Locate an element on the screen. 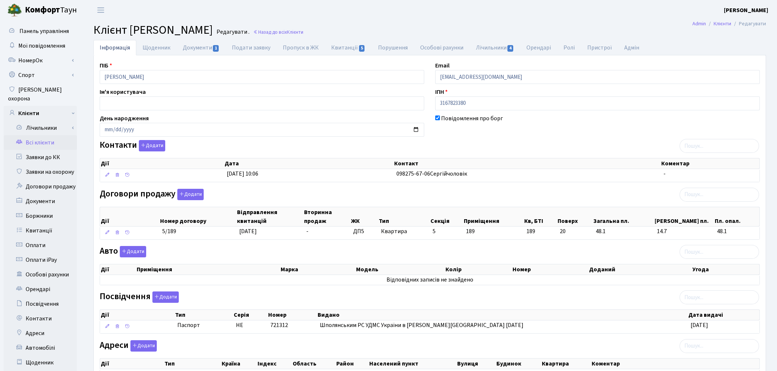  span: 1 is located at coordinates (216, 48).